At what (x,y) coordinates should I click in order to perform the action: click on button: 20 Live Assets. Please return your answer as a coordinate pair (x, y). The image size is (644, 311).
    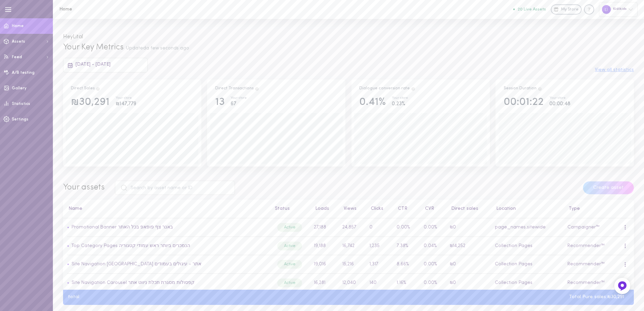
    Looking at the image, I should click on (530, 9).